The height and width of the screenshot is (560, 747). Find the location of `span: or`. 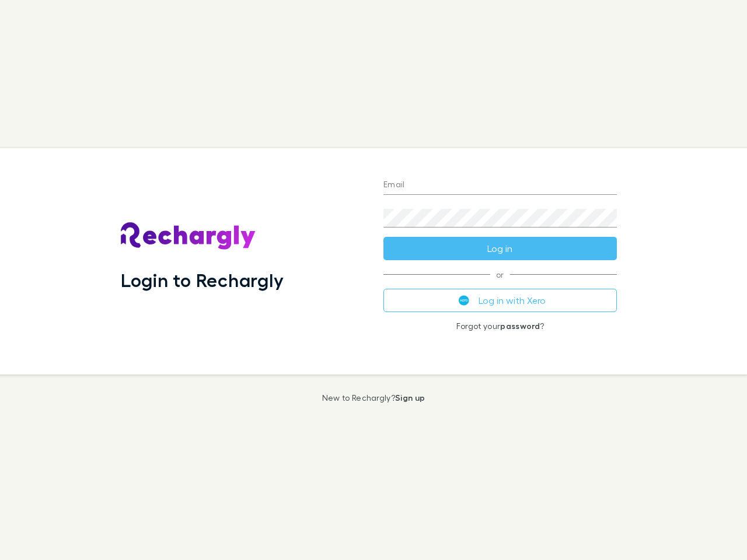

span: or is located at coordinates (500, 274).